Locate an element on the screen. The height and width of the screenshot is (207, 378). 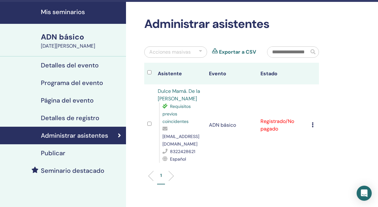
font: Acciones masivas is located at coordinates (170, 52).